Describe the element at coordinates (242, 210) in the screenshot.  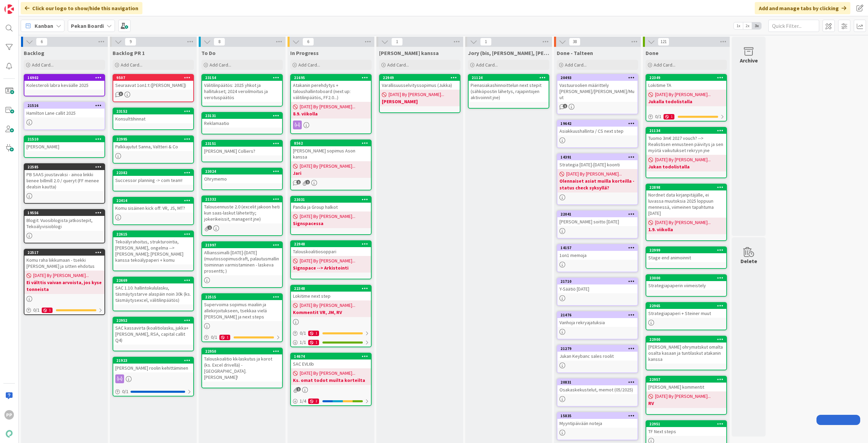
I see `div: 21332Talousennuste 2.0 (excelit jakoon heti kun saas-laskut lähetetty; jokerikeissit, managerit jne)` at that location.